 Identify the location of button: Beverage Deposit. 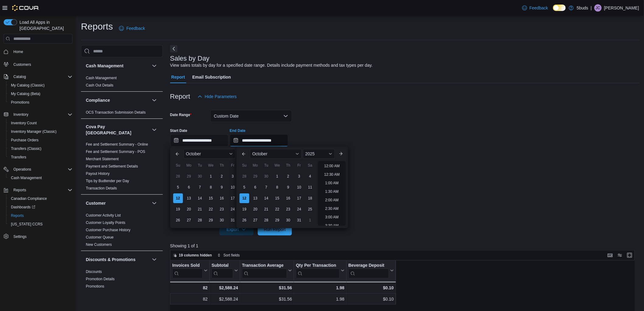
(371, 270).